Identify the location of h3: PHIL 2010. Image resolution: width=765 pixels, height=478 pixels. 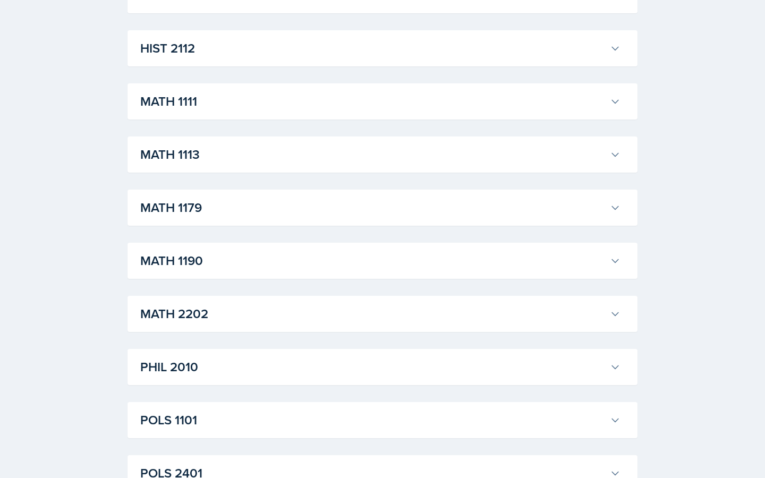
(373, 367).